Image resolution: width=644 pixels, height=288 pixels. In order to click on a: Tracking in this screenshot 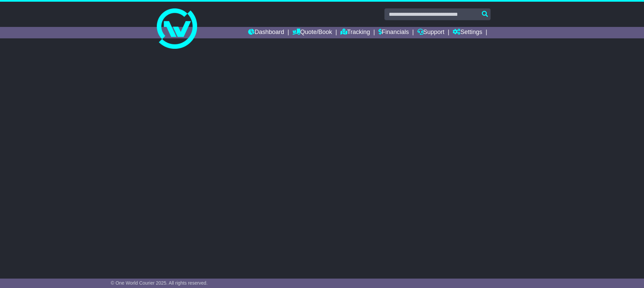, I will do `click(355, 33)`.